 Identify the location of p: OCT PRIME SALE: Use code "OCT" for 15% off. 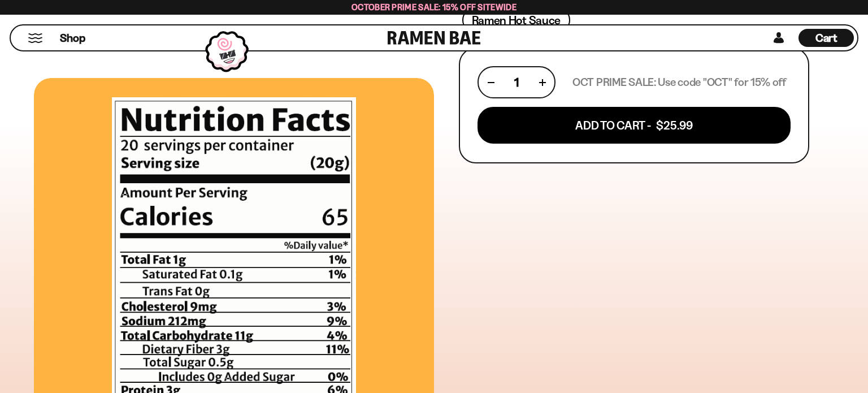
(679, 82).